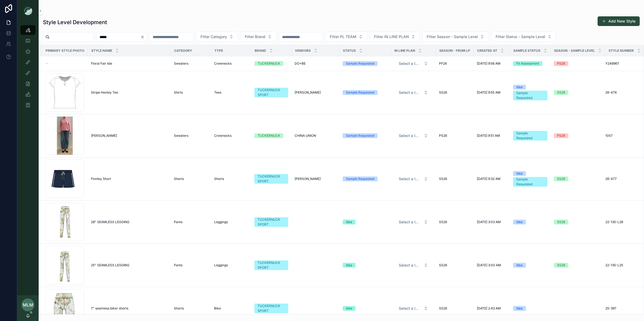 Image resolution: width=644 pixels, height=321 pixels. I want to click on img: App logo, so click(28, 11).